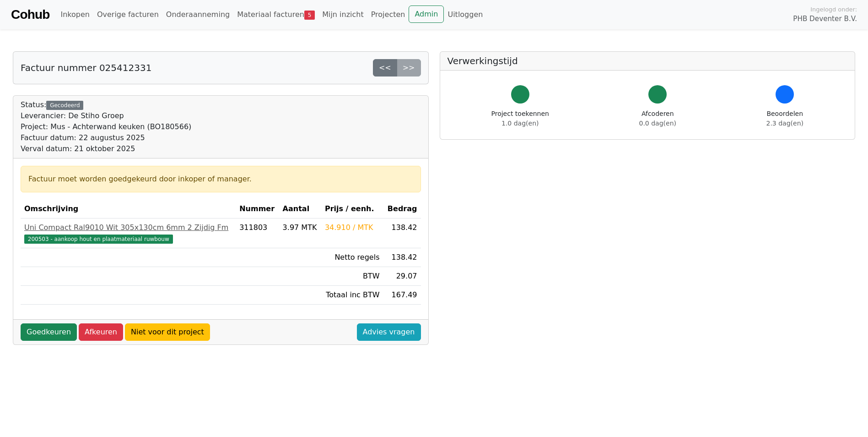 This screenshot has width=868, height=437. I want to click on div: 34.910 / MTK, so click(352, 227).